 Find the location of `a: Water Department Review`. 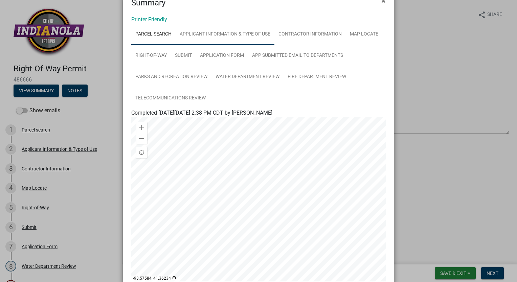

a: Water Department Review is located at coordinates (247, 77).